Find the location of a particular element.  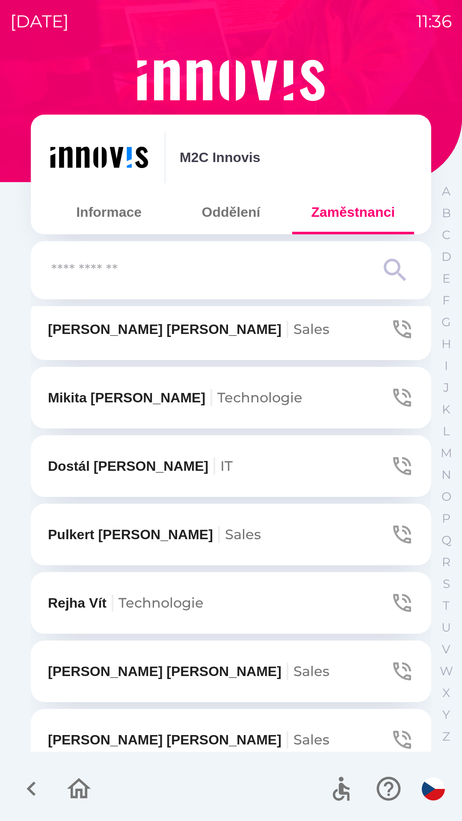

button: Oddělení is located at coordinates (231, 212).